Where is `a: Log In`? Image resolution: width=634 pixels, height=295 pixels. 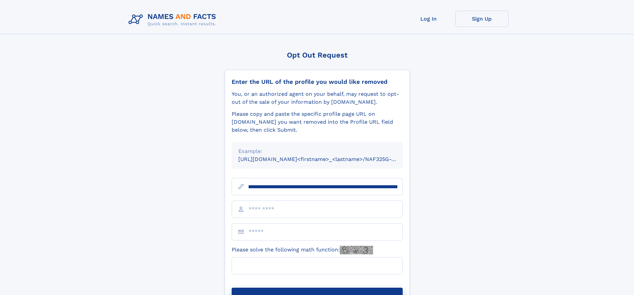
a: Log In is located at coordinates (429, 19).